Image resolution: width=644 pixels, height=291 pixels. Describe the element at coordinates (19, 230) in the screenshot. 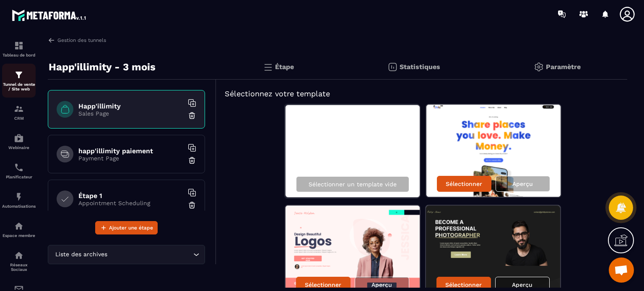

I see `a: automationsautomationsEspace membre` at that location.